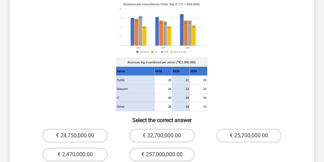 The image size is (324, 162). What do you see at coordinates (75, 135) in the screenshot?
I see `label: € 24,750,000.00` at bounding box center [75, 135].